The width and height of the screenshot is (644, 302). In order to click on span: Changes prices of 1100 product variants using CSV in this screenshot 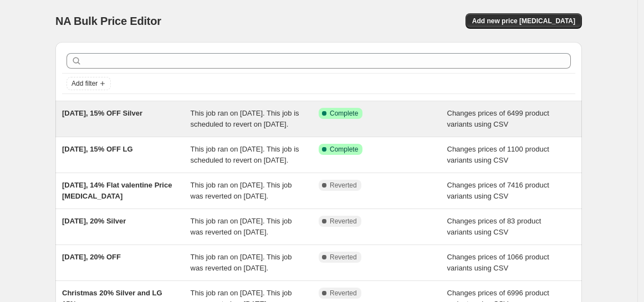, I will do `click(498, 155)`.